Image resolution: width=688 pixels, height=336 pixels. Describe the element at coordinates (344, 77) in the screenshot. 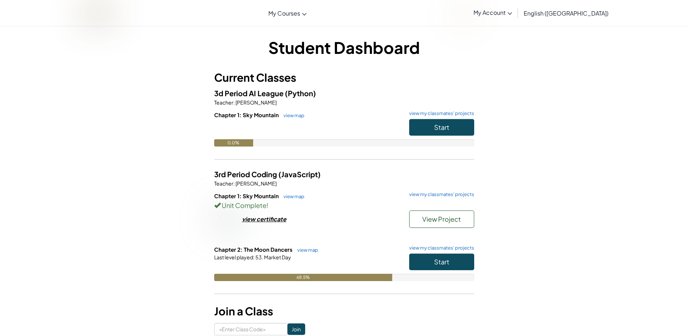

I see `h3: Current Classes` at that location.